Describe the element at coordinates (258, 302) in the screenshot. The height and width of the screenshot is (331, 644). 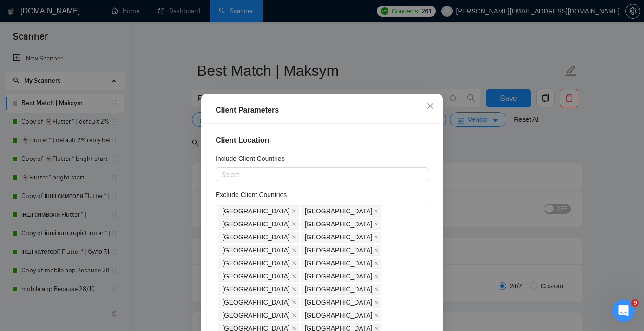
I see `span: Tunisia` at that location.